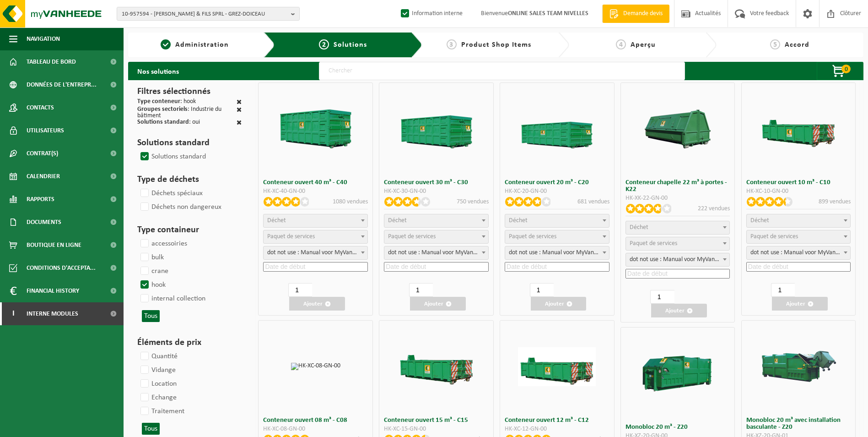 This screenshot has width=868, height=437. What do you see at coordinates (678, 186) in the screenshot?
I see `h3: Conteneur chapelle 22 m³ à portes - K22` at bounding box center [678, 186].